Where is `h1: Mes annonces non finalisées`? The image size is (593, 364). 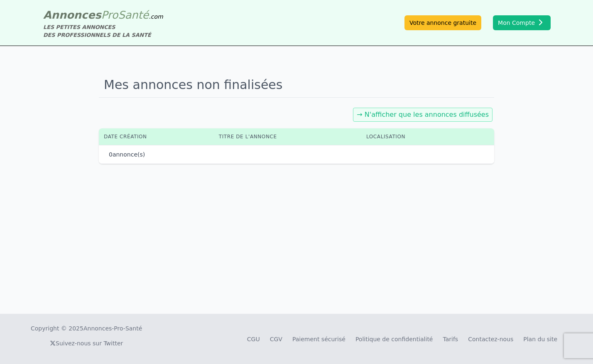
h1: Mes annonces non finalisées is located at coordinates (296, 85).